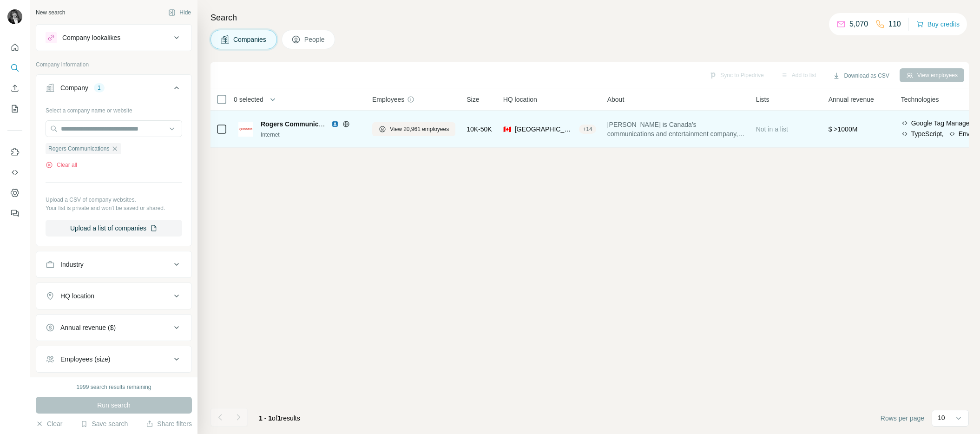 The width and height of the screenshot is (980, 434). Describe the element at coordinates (114, 200) in the screenshot. I see `p: Upload a CSV of company websites.` at that location.